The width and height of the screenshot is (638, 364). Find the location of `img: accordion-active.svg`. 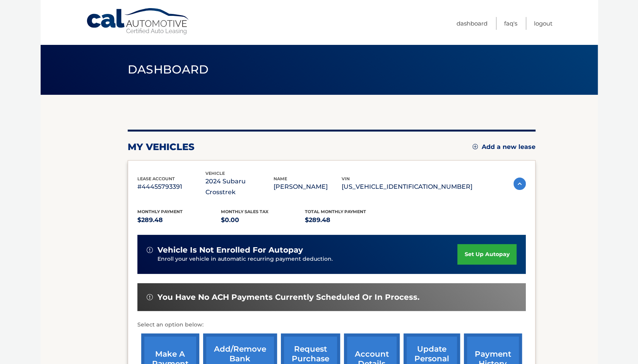

img: accordion-active.svg is located at coordinates (520, 184).